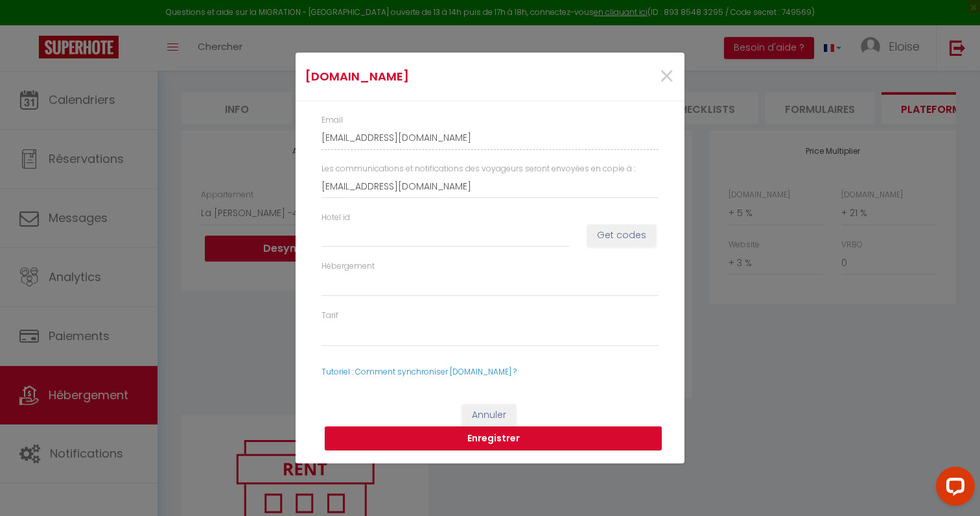  Describe the element at coordinates (332, 120) in the screenshot. I see `label: Email` at that location.